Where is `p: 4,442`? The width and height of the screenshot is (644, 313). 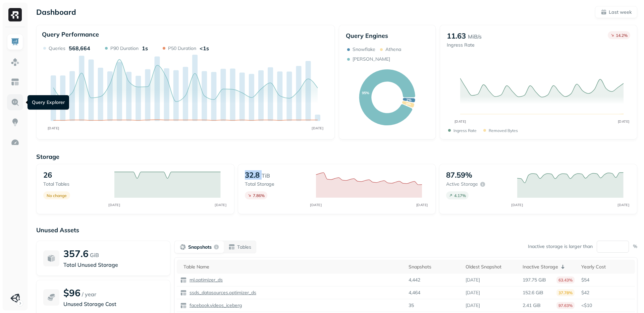 p: 4,442 is located at coordinates (414, 280).